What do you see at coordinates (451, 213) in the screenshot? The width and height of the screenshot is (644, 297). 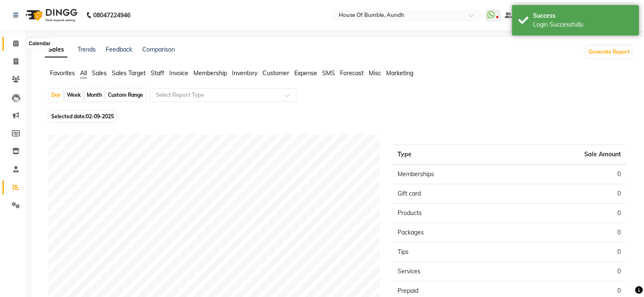 I see `td: Products` at bounding box center [451, 213].